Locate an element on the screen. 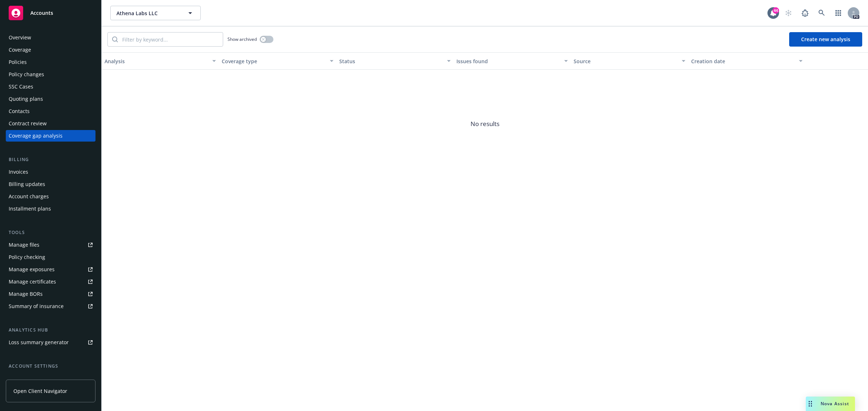  div: Creation date is located at coordinates (743, 62).